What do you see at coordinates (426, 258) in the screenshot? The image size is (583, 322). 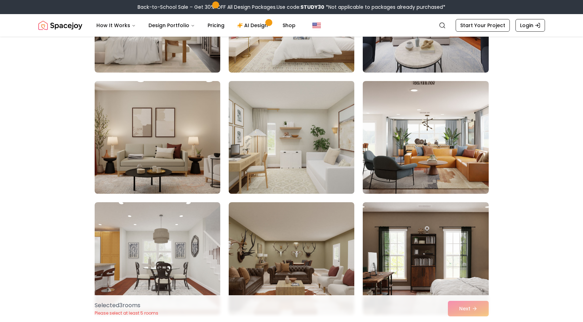 I see `img: Room room-75` at bounding box center [426, 258].